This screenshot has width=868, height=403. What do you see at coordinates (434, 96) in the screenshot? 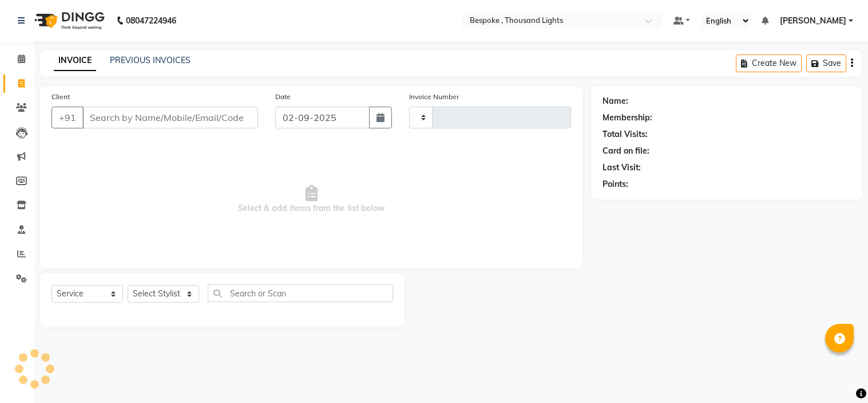
I see `label: Invoice Number` at bounding box center [434, 96].